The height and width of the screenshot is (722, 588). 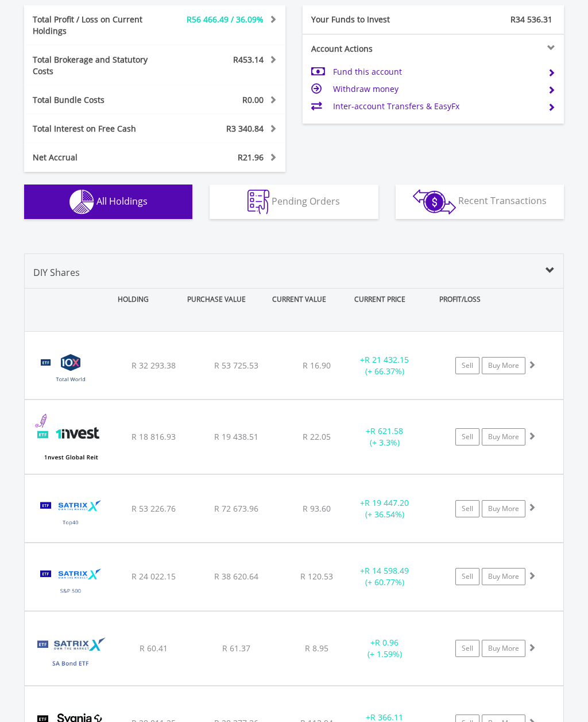 I want to click on div: Total Brokerage and Statutory Costs, so click(x=100, y=66).